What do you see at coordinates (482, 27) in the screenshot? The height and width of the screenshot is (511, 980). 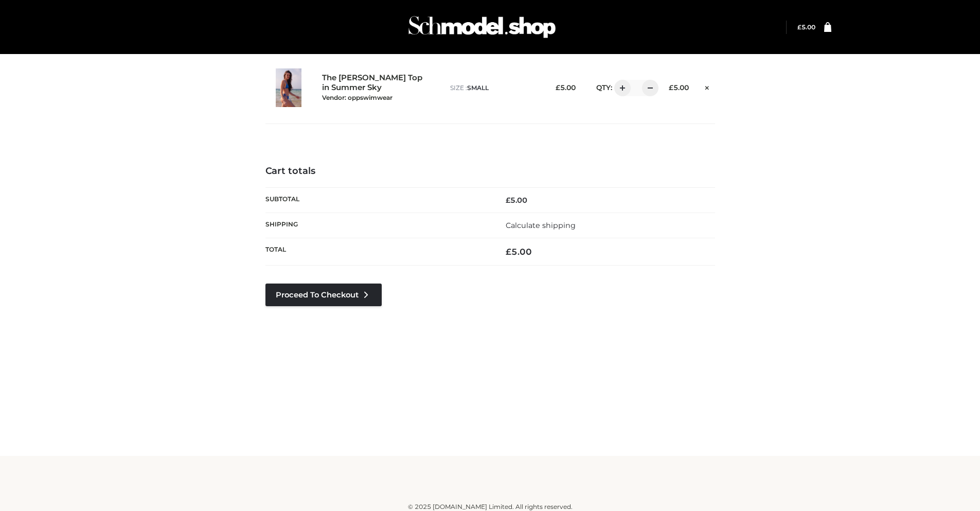 I see `img: Schmodel Admin 964` at bounding box center [482, 27].